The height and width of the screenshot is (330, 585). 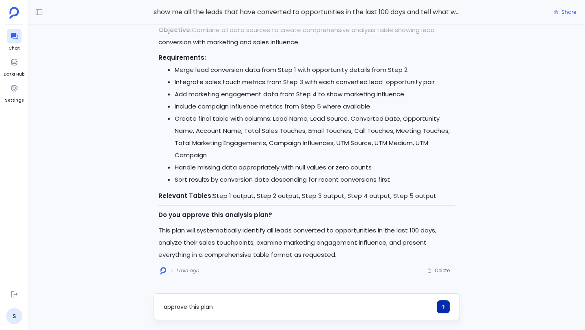 I want to click on strong: Relevant Tables:, so click(x=186, y=195).